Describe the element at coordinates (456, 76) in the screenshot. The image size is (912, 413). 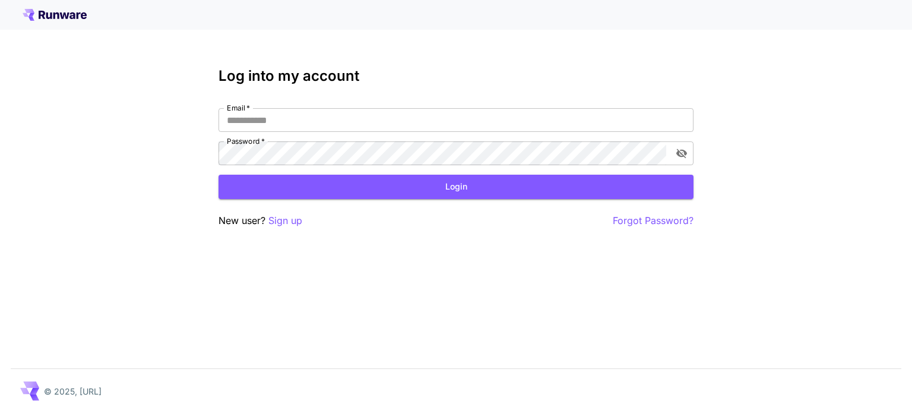
I see `h3: Log into my account` at that location.